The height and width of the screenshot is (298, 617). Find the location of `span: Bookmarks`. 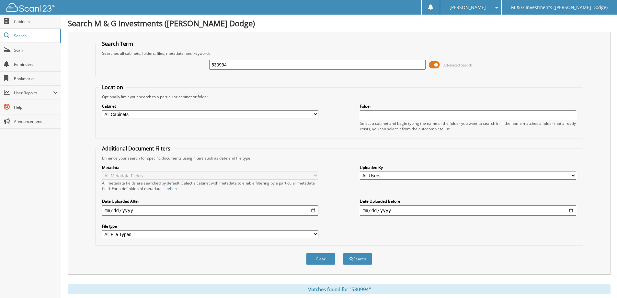

span: Bookmarks is located at coordinates (36, 78).